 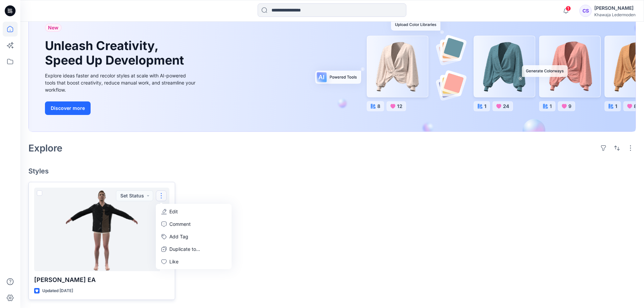 I want to click on p: Edit, so click(x=173, y=211).